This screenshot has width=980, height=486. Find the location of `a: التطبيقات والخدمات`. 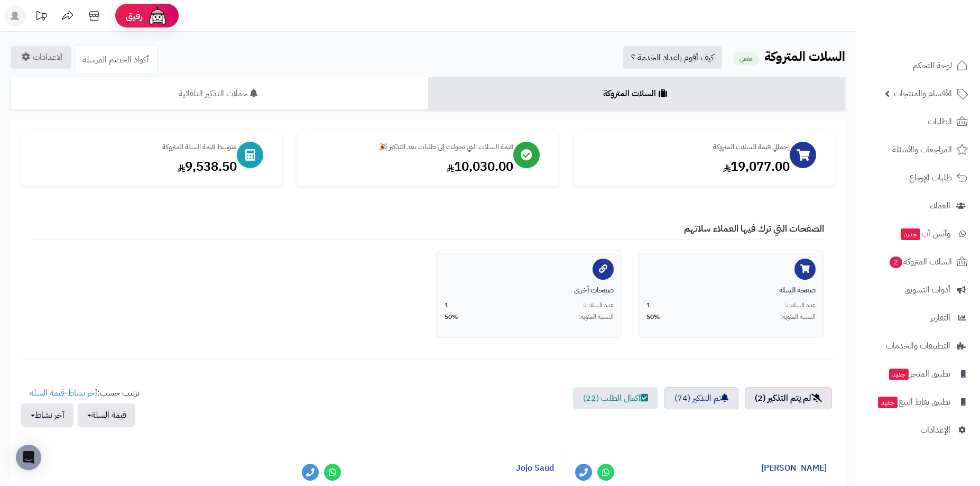

a: التطبيقات والخدمات is located at coordinates (918, 346).